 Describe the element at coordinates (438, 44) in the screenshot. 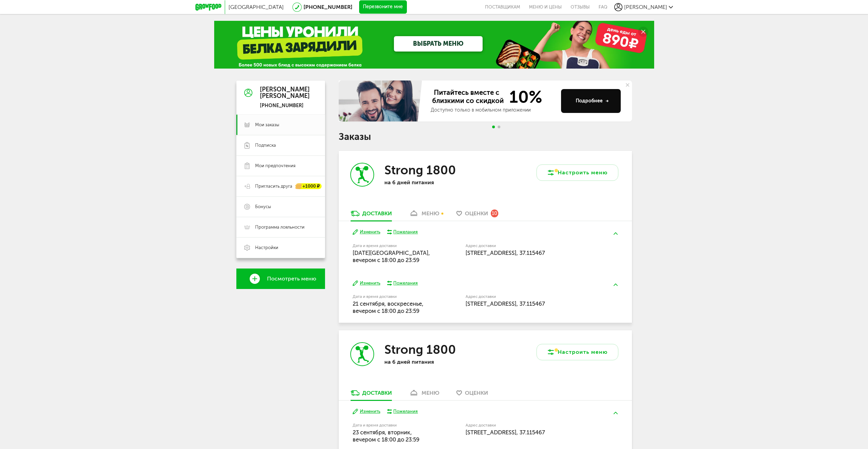

I see `a: ВЫБРАТЬ МЕНЮ` at that location.